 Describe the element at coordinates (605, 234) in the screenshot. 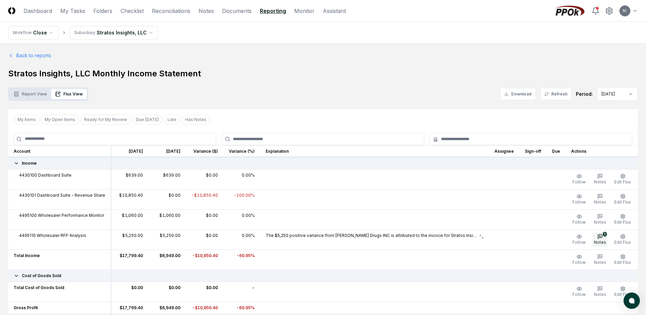

I see `div: 1` at that location.